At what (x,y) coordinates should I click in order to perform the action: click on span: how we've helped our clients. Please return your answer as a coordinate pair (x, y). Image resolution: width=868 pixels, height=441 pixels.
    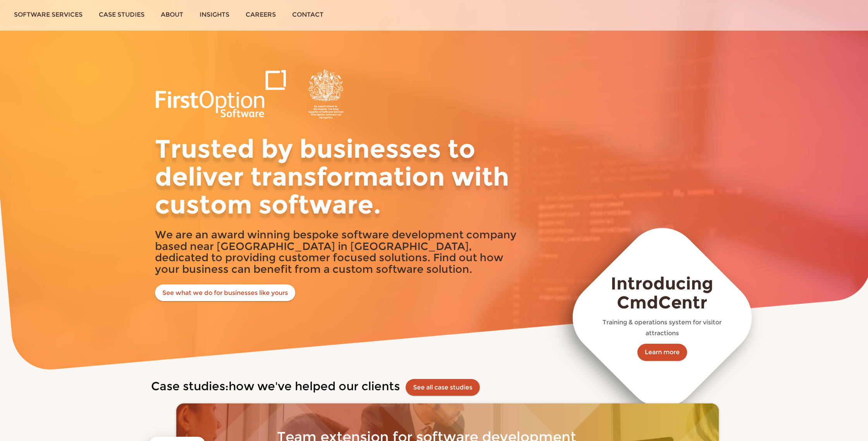
    Looking at the image, I should click on (315, 386).